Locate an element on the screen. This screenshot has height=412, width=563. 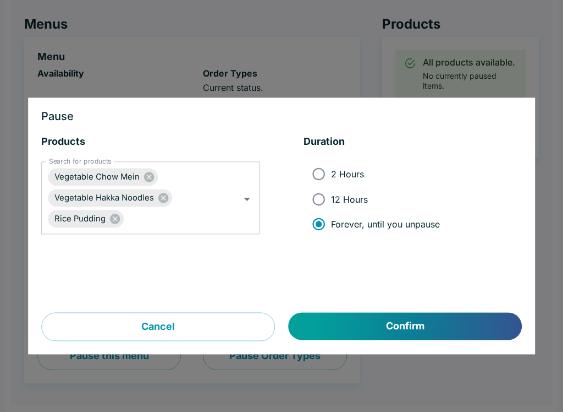
span: Vegetable Hakka Noodles is located at coordinates (104, 198).